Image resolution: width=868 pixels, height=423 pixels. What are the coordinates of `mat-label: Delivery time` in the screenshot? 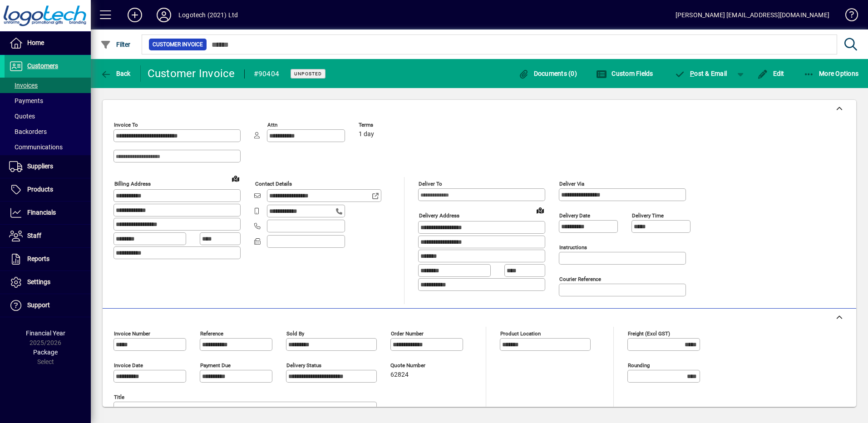 It's located at (648, 215).